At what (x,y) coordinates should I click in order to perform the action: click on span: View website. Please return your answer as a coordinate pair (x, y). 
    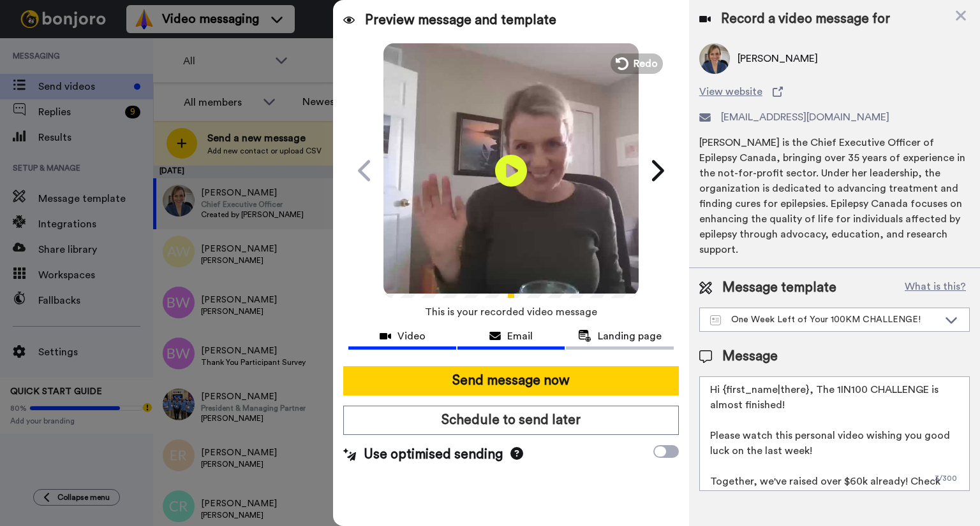
    Looking at the image, I should click on (730, 91).